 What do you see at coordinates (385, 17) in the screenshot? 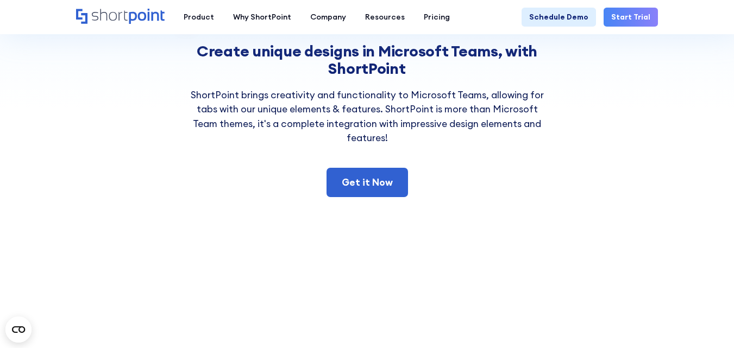
I see `a: Resources` at bounding box center [385, 17].